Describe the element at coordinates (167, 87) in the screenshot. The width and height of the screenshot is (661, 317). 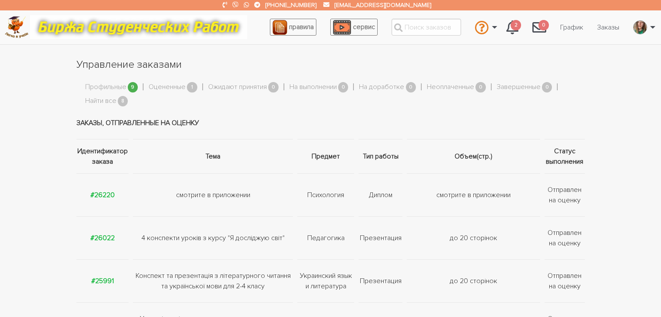
I see `a: Оцененные` at that location.